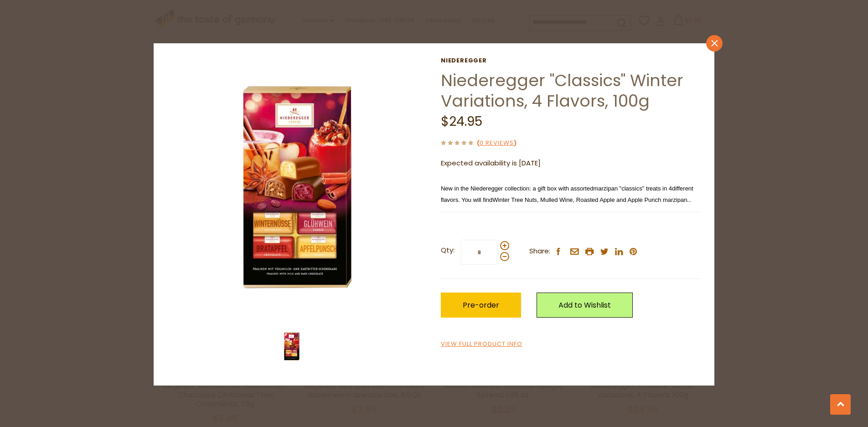 The width and height of the screenshot is (868, 427). Describe the element at coordinates (585, 305) in the screenshot. I see `a: Add to Wishlist` at that location.